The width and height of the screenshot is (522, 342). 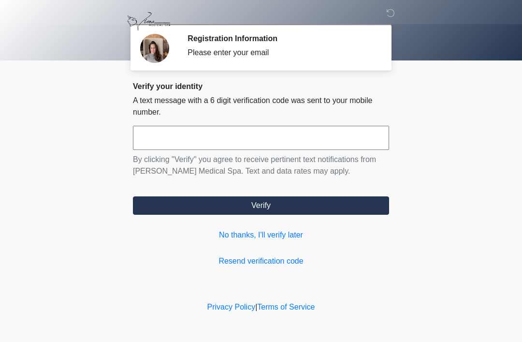 What do you see at coordinates (261, 261) in the screenshot?
I see `a: Resend verification code` at bounding box center [261, 261].